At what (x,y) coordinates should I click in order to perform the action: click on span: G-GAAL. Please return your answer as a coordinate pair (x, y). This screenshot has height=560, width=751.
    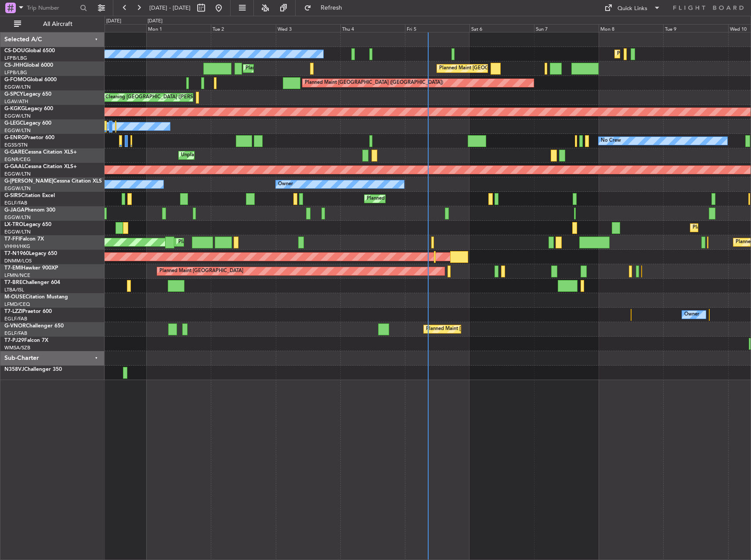
    Looking at the image, I should click on (14, 167).